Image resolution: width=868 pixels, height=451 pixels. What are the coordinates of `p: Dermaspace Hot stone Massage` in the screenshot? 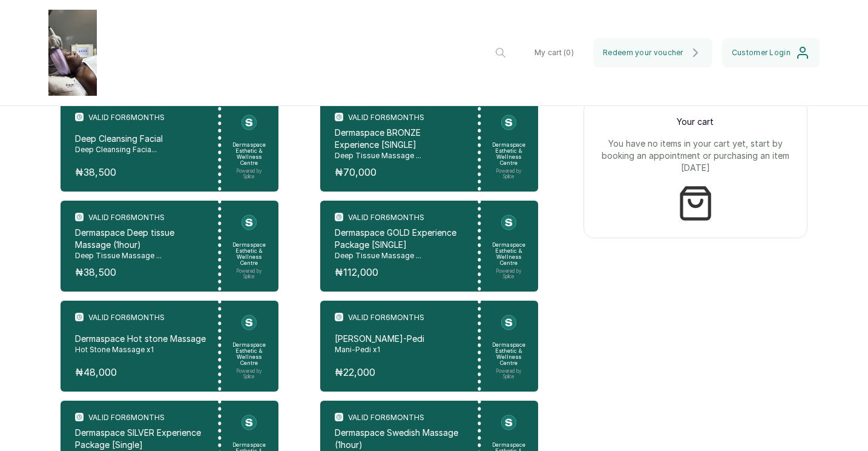 It's located at (141, 338).